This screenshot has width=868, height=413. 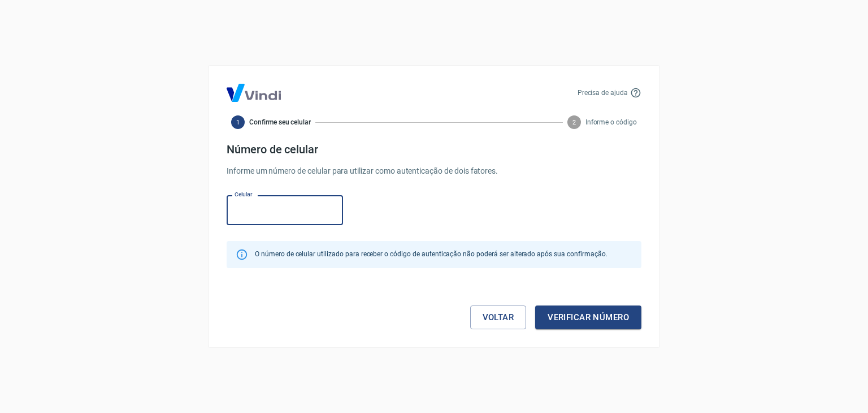 What do you see at coordinates (434, 171) in the screenshot?
I see `p: Informe um número de celular para utilizar como autenticação de dois fatores.` at bounding box center [434, 171].